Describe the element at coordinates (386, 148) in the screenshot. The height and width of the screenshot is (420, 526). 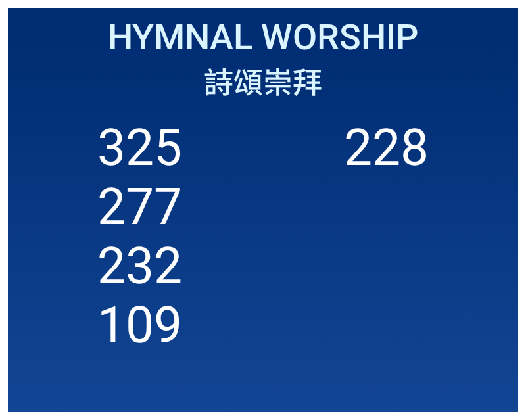
I see `li: 228` at that location.